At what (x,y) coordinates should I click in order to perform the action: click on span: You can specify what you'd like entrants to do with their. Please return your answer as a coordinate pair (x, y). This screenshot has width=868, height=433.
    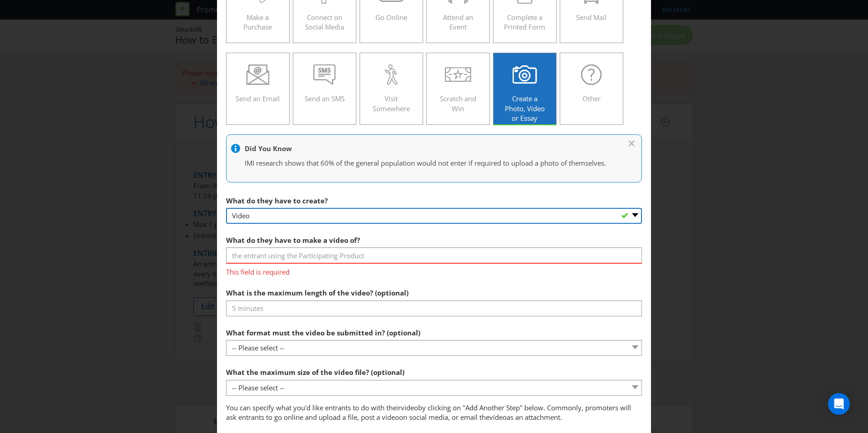
    Looking at the image, I should click on (313, 408).